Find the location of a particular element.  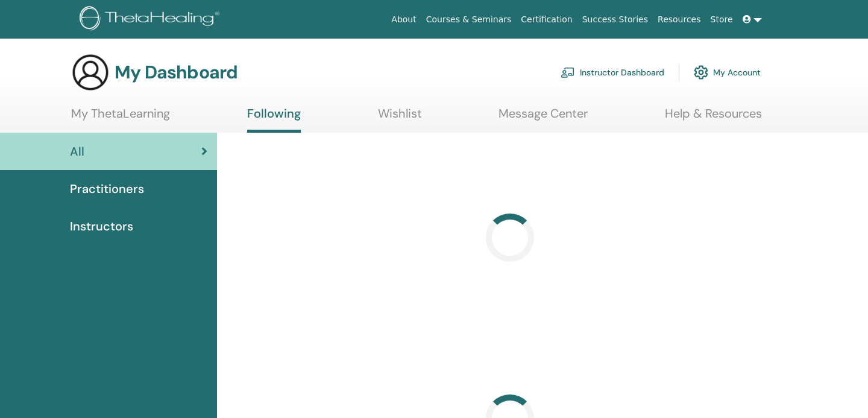

a: Instructor Dashboard is located at coordinates (612, 72).